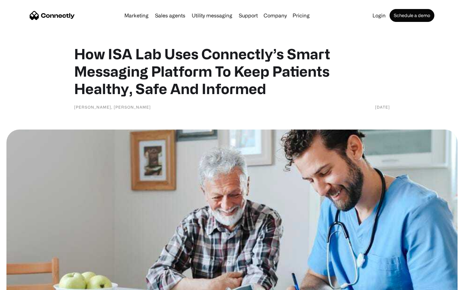  I want to click on a: Marketing, so click(136, 15).